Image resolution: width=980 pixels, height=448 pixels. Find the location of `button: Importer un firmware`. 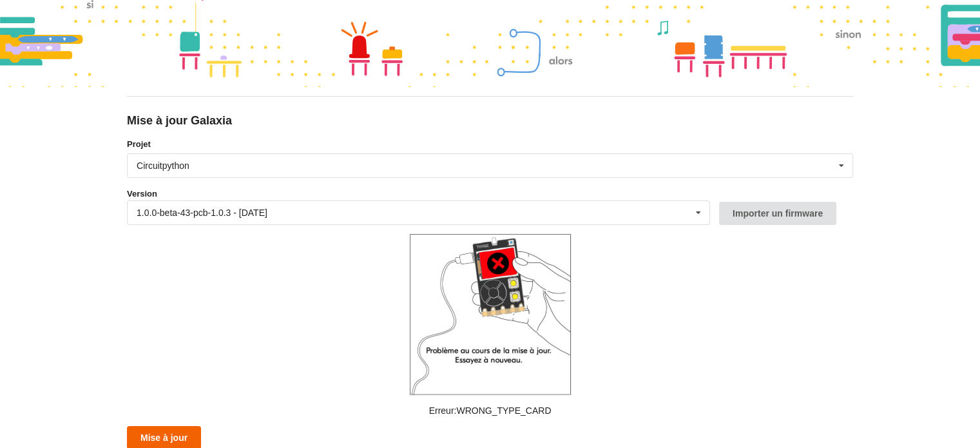

button: Importer un firmware is located at coordinates (778, 213).